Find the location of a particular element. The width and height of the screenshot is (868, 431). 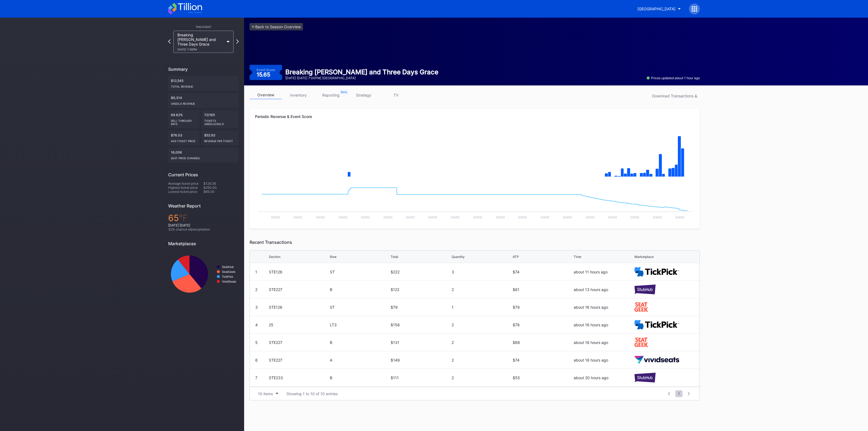

div: about 11 hours ago is located at coordinates (603, 272).